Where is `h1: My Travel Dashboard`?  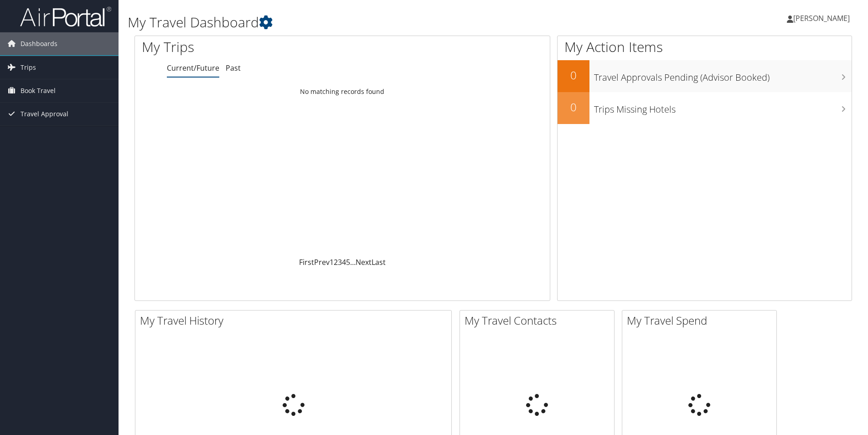 h1: My Travel Dashboard is located at coordinates (371, 22).